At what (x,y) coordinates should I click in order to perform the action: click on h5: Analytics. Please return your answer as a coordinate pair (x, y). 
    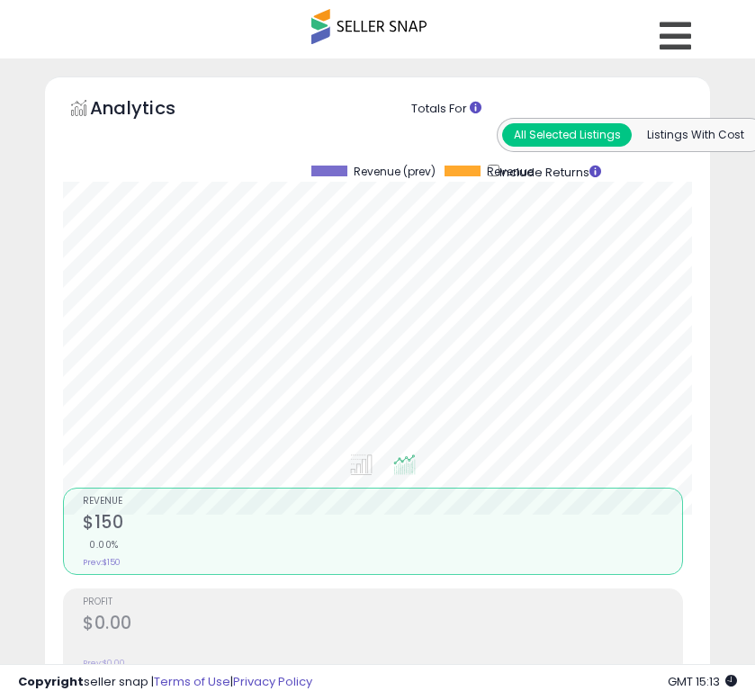
    Looking at the image, I should click on (150, 109).